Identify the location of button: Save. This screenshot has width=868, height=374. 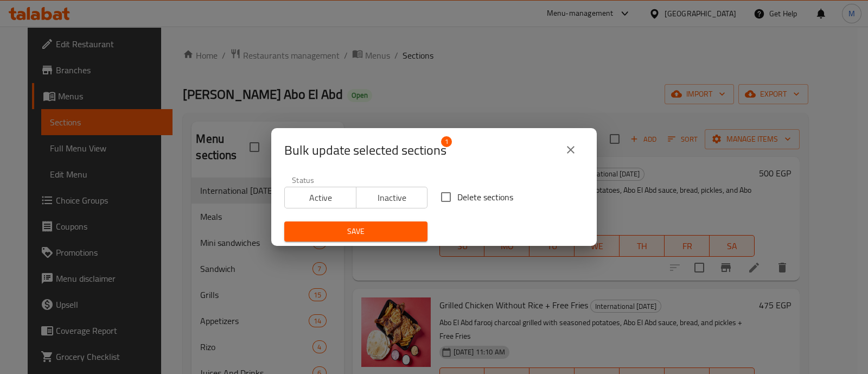
(356, 232).